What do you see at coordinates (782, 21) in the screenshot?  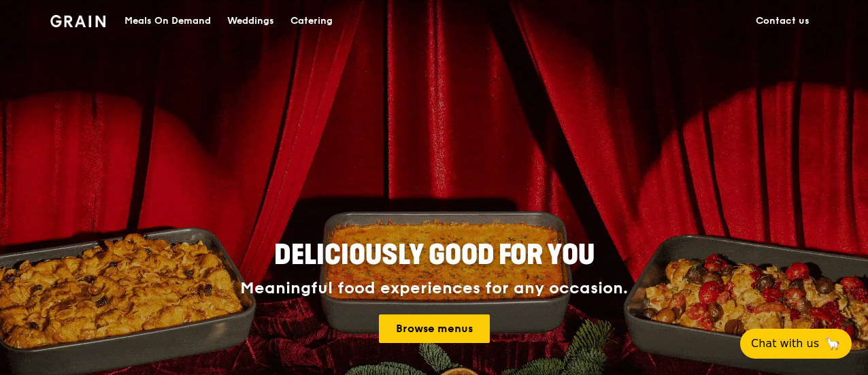 I see `a: Contact us` at bounding box center [782, 21].